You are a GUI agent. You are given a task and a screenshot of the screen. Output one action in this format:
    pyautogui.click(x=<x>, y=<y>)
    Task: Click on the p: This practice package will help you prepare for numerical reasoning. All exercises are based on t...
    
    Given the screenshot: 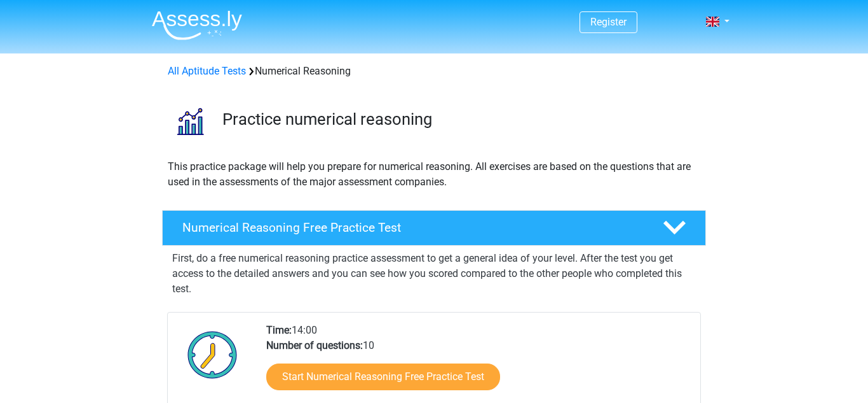 What is the action you would take?
    pyautogui.click(x=434, y=174)
    